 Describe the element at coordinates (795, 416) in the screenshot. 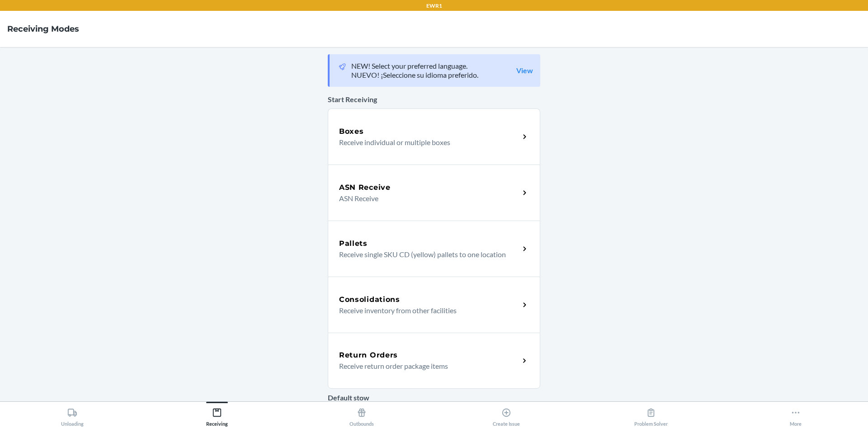

I see `div: More` at that location.